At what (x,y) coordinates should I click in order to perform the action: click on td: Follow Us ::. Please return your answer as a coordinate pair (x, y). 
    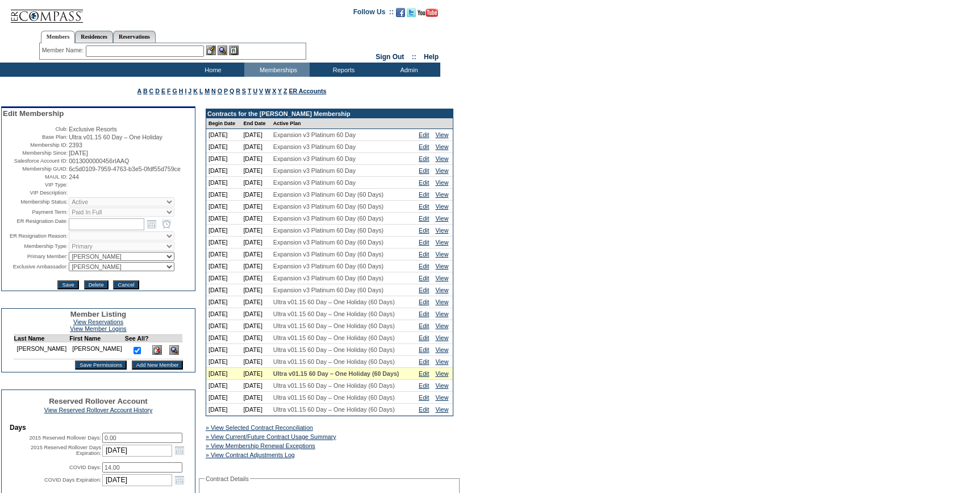
    Looking at the image, I should click on (373, 14).